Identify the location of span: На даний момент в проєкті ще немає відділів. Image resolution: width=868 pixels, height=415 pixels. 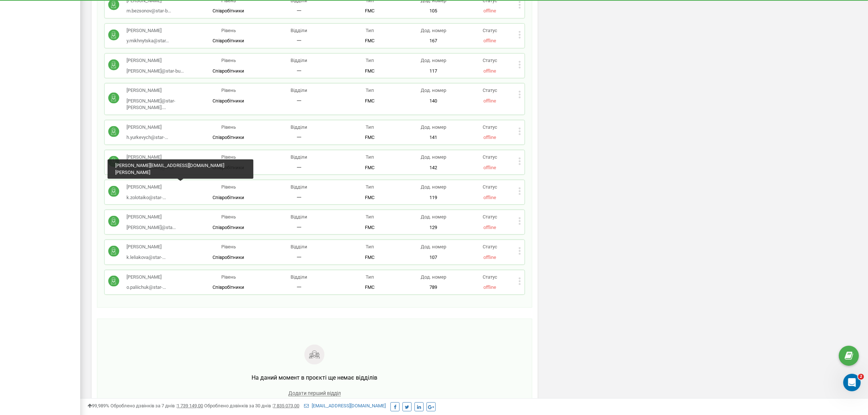
(314, 377).